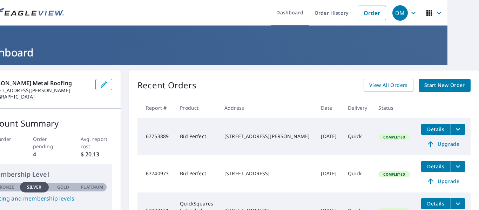  I want to click on p: 4, so click(49, 154).